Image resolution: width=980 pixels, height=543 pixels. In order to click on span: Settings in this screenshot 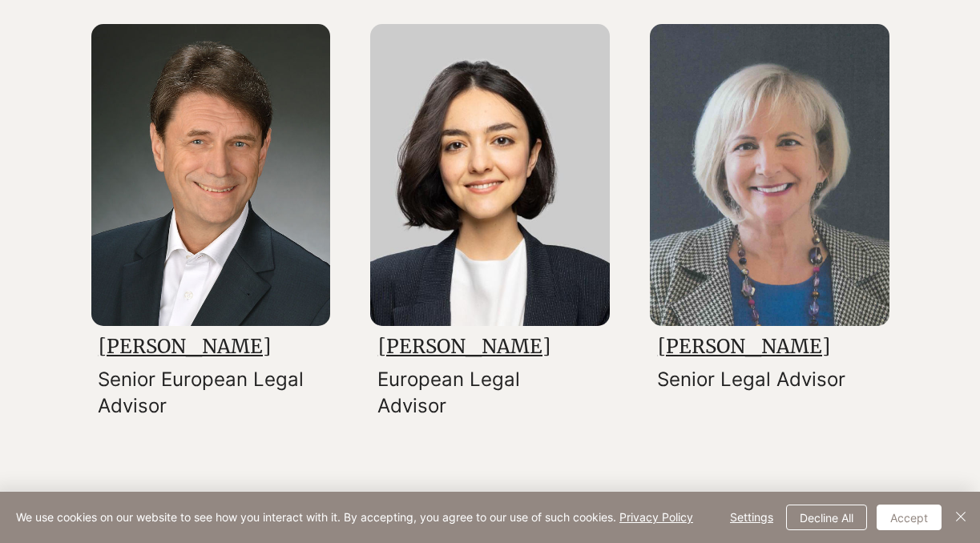, I will do `click(751, 517)`.